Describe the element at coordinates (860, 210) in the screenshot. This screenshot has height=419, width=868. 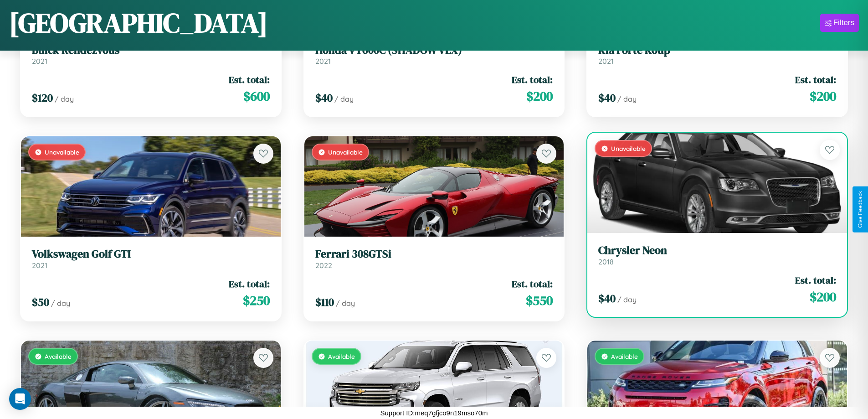
I see `div: Give Feedback` at that location.